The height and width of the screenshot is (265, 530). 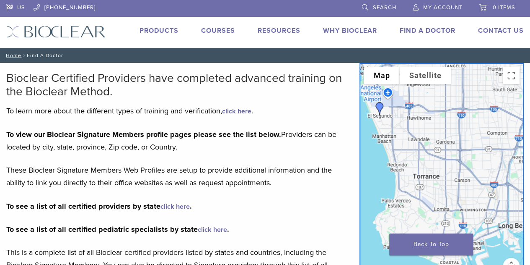 I want to click on h2: Bioclear Certified Providers have completed advanced training on the Bioclear Method., so click(x=176, y=85).